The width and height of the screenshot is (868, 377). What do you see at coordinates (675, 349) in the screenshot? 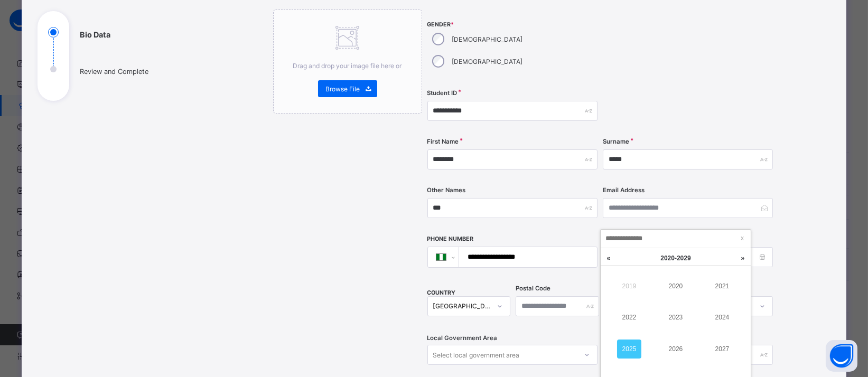
I see `a: 2026` at bounding box center [675, 349].